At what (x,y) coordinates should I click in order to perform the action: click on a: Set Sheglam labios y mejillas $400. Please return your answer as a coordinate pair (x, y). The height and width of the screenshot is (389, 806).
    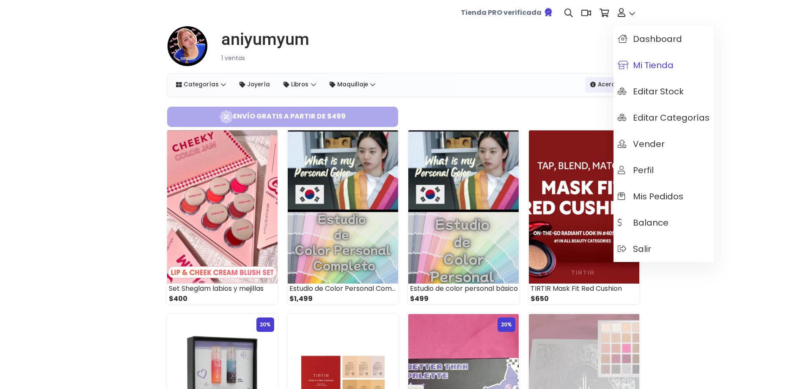
    Looking at the image, I should click on (222, 217).